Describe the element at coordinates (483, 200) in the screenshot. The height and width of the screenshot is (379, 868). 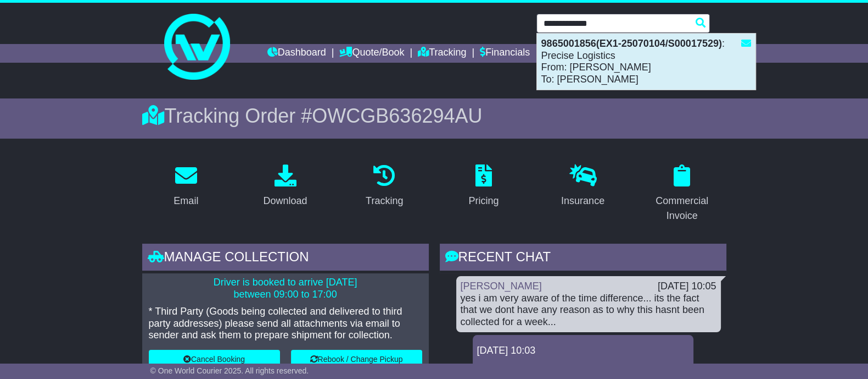
I see `div: Pricing` at that location.